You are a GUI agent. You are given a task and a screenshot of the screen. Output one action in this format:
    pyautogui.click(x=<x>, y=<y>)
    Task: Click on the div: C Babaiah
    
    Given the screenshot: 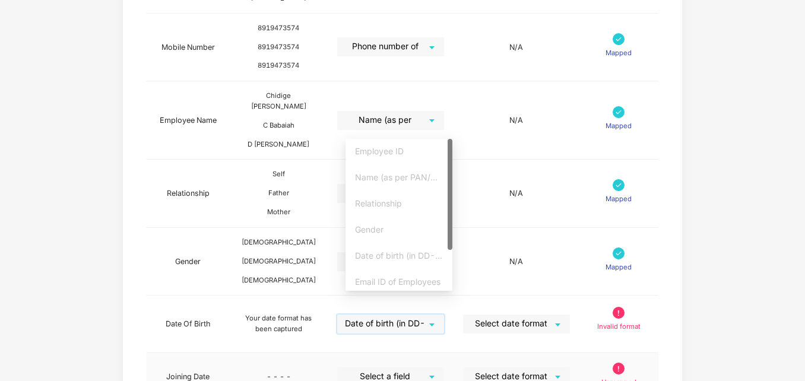 What is the action you would take?
    pyautogui.click(x=278, y=126)
    